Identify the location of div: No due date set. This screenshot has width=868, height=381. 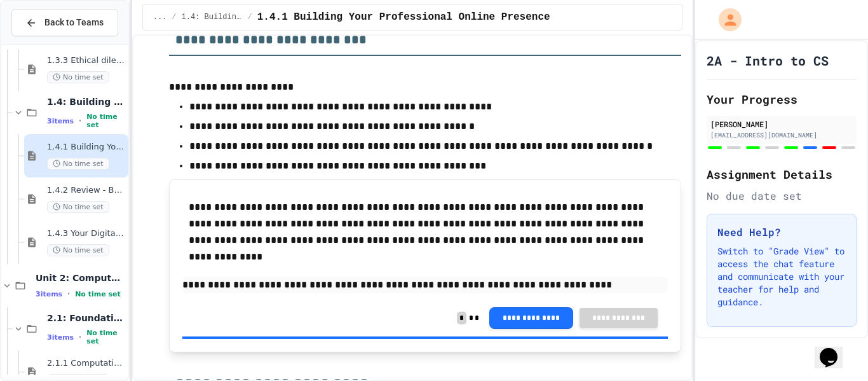
(781, 196).